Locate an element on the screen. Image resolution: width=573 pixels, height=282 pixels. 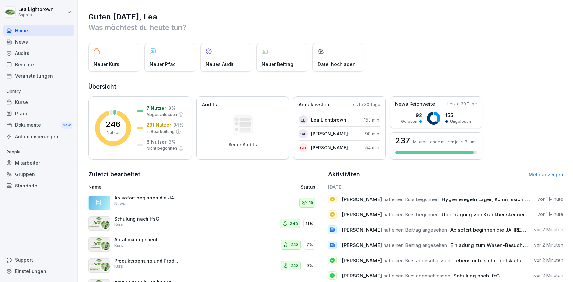
p: Neuer Beitrag is located at coordinates (277, 64).